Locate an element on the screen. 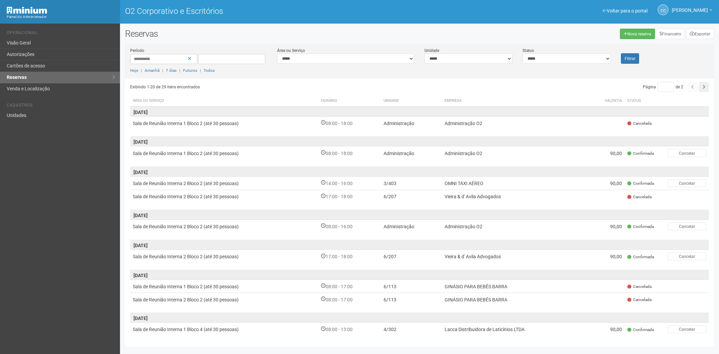  font: Operacional is located at coordinates (22, 33).